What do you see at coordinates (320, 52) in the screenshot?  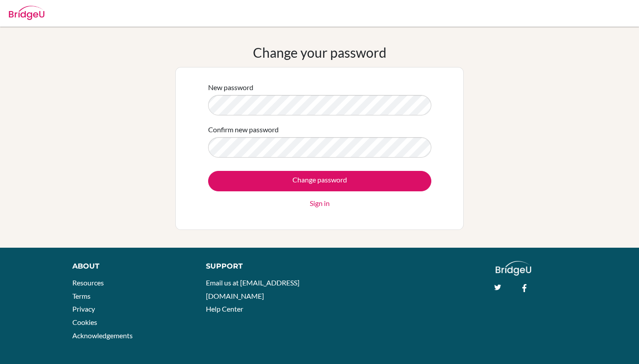 I see `h1: Change your password` at bounding box center [320, 52].